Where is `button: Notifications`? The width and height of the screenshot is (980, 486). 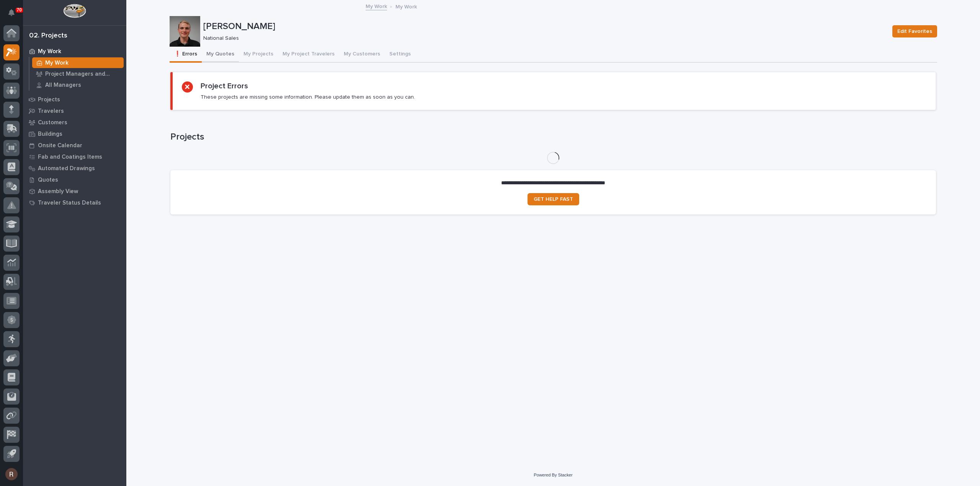
button: Notifications is located at coordinates (11, 12).